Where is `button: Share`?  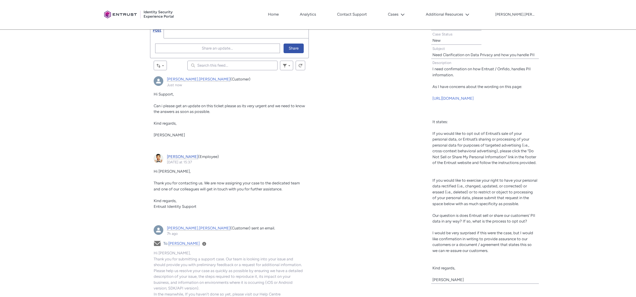
button: Share is located at coordinates (293, 48).